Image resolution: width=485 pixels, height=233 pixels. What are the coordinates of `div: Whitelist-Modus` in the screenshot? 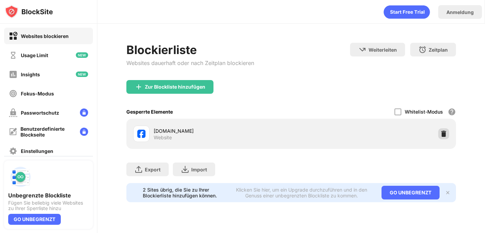 It's located at (424, 111).